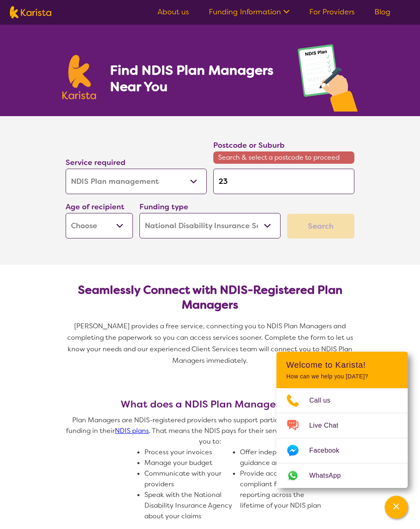 This screenshot has height=529, width=420. Describe the element at coordinates (173, 12) in the screenshot. I see `a: About us` at that location.